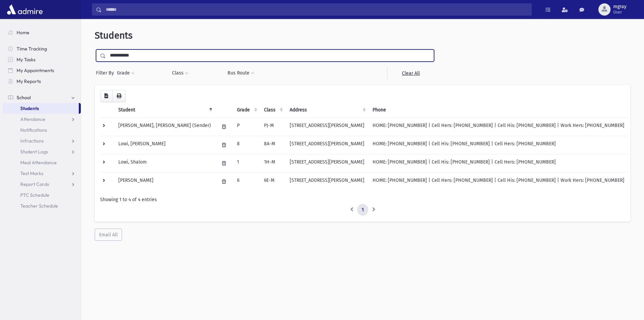  Describe the element at coordinates (273, 110) in the screenshot. I see `th: Class: activate to sort column ascending` at that location.